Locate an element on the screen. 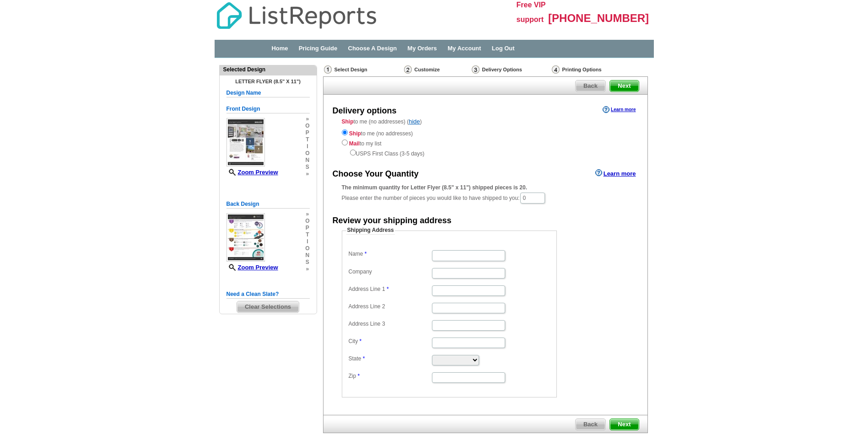 The width and height of the screenshot is (868, 440). a: Choose A Design is located at coordinates (373, 48).